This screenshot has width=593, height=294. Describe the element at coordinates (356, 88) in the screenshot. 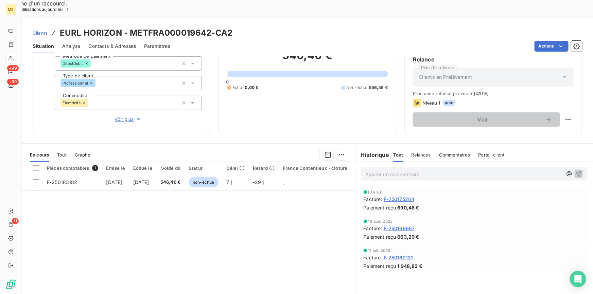

I see `span: Non-échu` at that location.